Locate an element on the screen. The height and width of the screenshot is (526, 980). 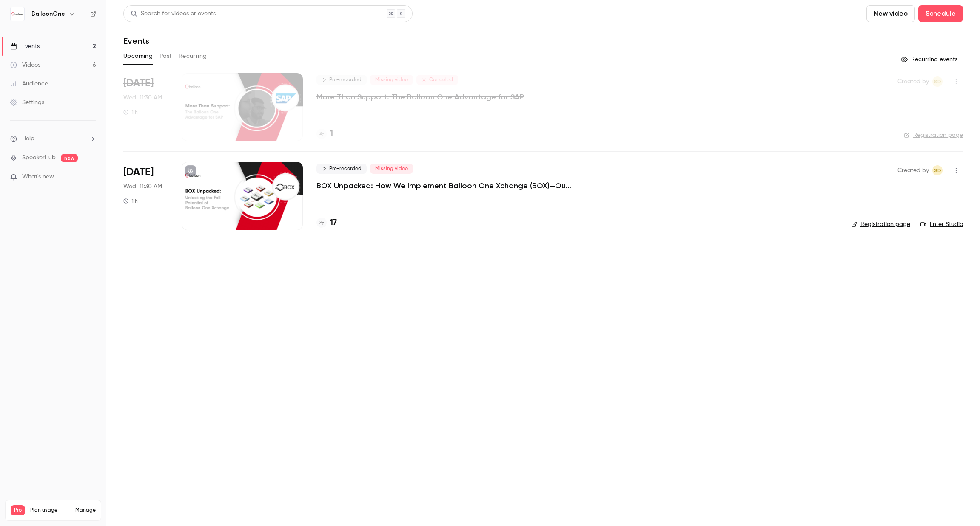
button: Recurring events is located at coordinates (930, 60).